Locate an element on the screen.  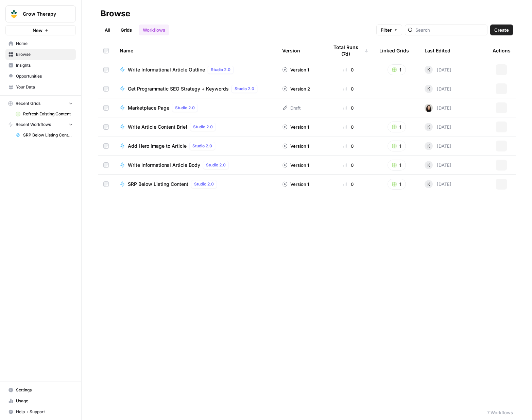
span: Write Informational Article Body is located at coordinates (164, 165).